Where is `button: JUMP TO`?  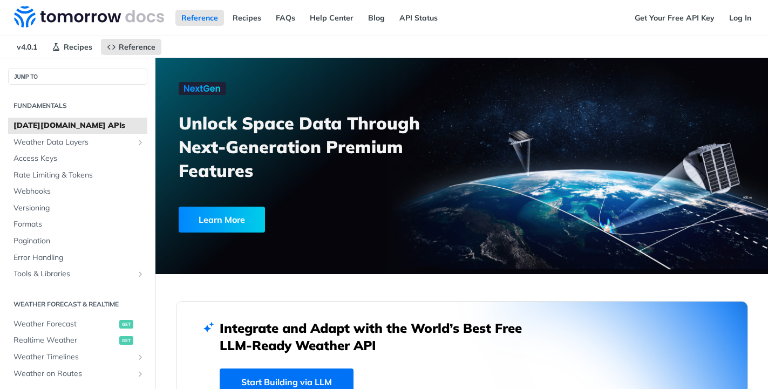
button: JUMP TO is located at coordinates (78, 77).